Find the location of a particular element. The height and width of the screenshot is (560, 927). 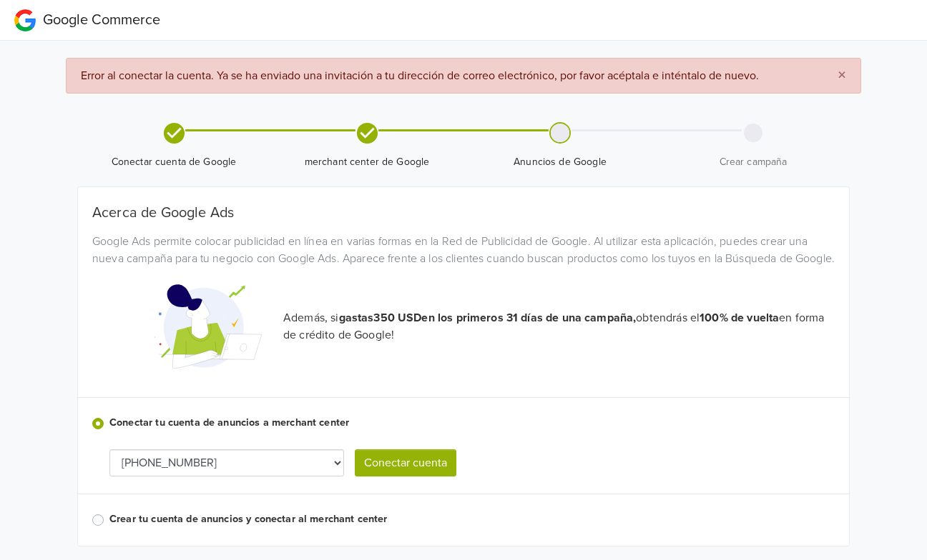

label: Conectar tu cuenta de anuncios a merchant center is located at coordinates (472, 423).